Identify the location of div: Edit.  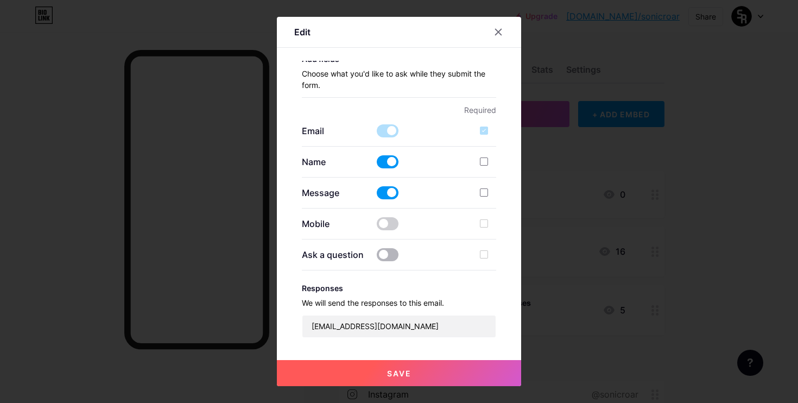
(302, 32).